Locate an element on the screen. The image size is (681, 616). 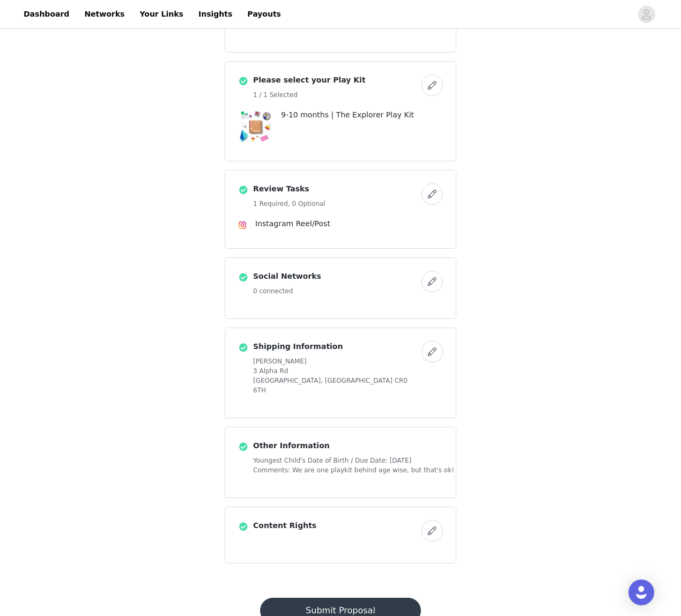
div: Other Information is located at coordinates (340, 462).